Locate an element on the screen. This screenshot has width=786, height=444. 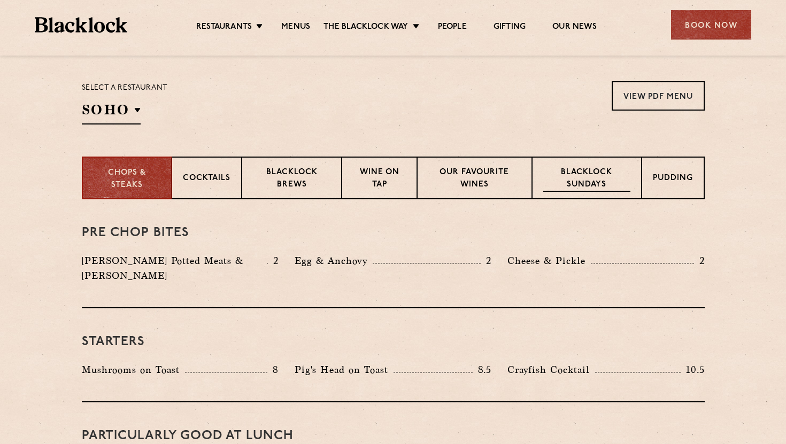
a: Menus is located at coordinates (296, 28).